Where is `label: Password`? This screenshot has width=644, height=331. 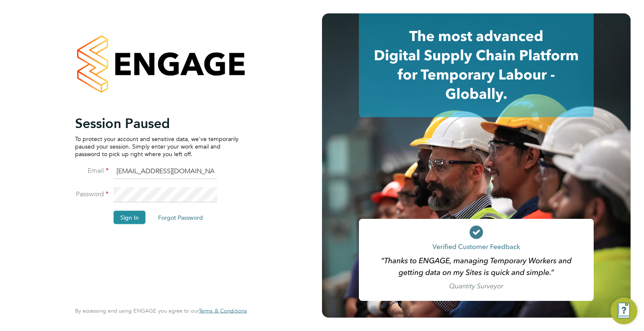
label: Password is located at coordinates (91, 194).